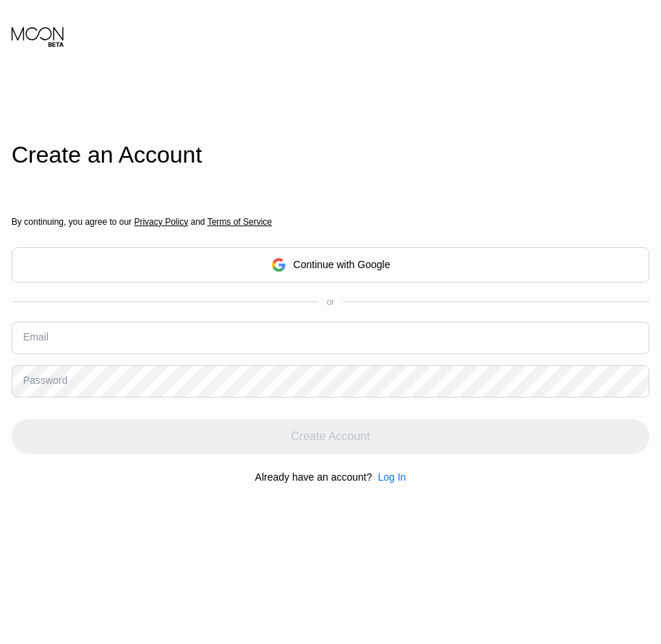  What do you see at coordinates (330, 155) in the screenshot?
I see `div: Create an Account` at bounding box center [330, 155].